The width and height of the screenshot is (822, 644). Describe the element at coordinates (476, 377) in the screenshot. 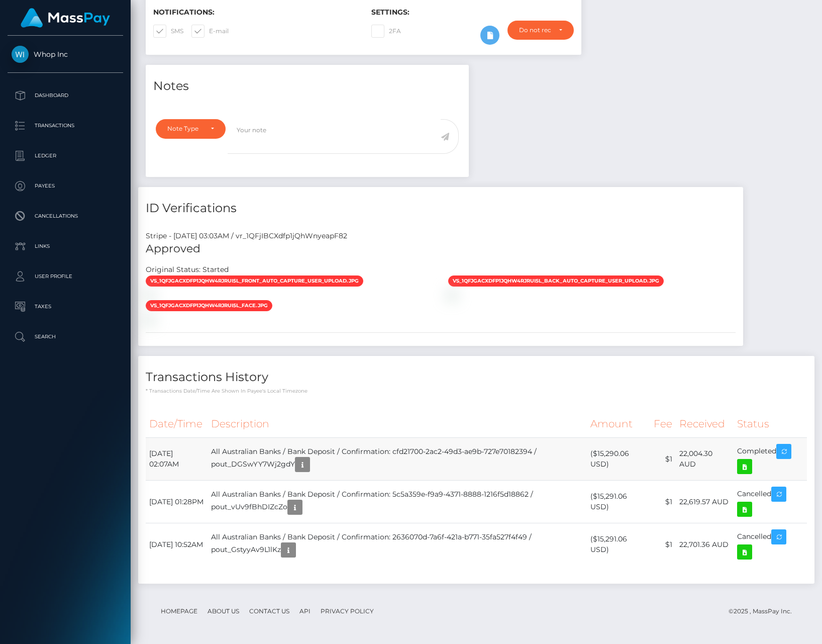

I see `h4: Transactions History` at that location.